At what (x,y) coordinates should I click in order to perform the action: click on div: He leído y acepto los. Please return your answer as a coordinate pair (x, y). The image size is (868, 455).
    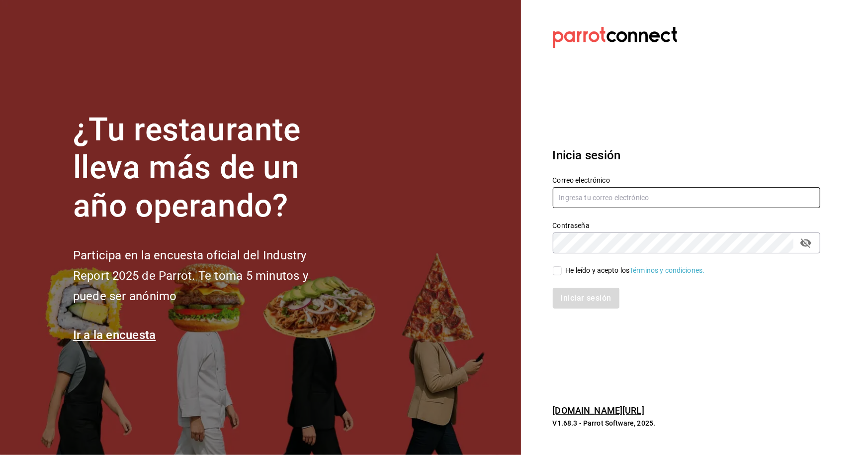
    Looking at the image, I should click on (636, 271).